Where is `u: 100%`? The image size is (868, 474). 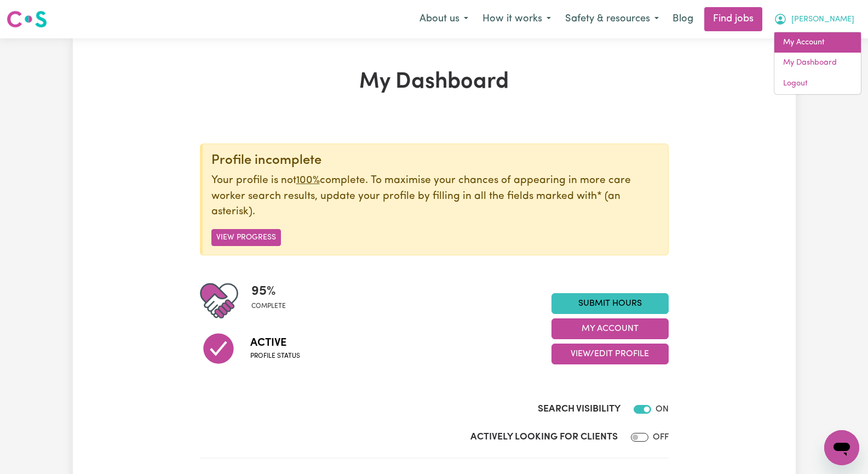
u: 100% is located at coordinates (308, 180).